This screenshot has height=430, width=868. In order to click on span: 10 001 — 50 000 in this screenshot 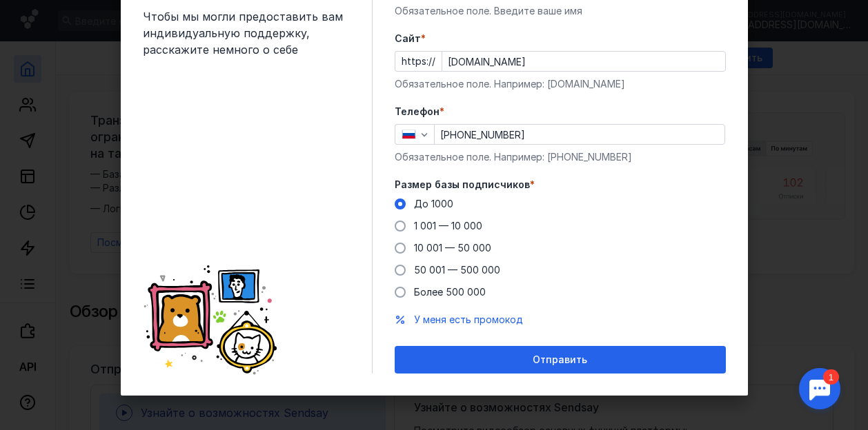, I will do `click(453, 247)`.